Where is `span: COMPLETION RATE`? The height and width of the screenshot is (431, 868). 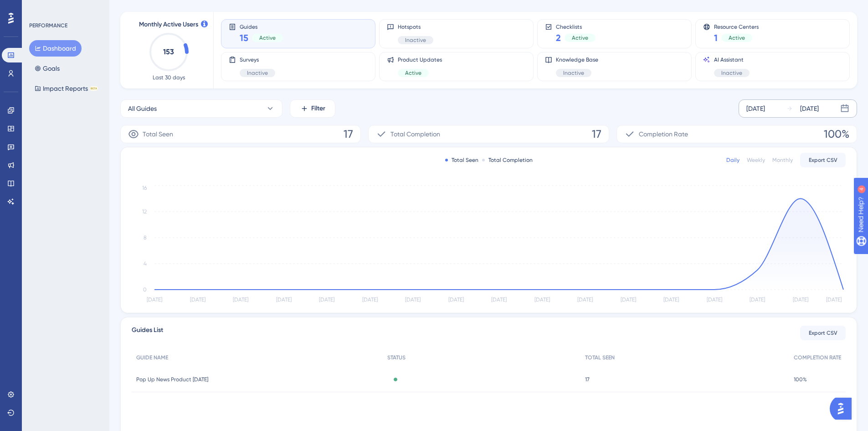
span: COMPLETION RATE is located at coordinates (817, 357).